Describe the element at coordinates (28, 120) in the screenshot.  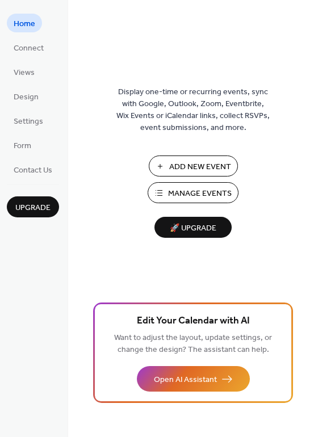
I see `a: Settings` at that location.